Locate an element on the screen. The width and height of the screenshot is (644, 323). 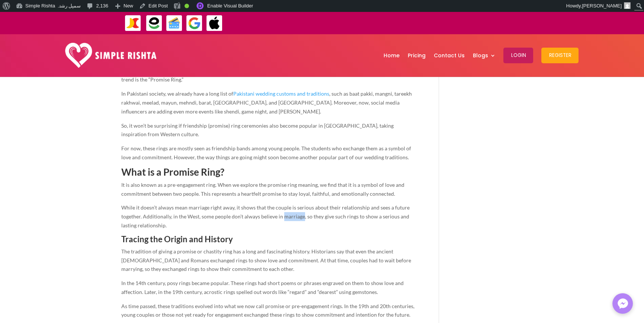
button: Login is located at coordinates (519, 55).